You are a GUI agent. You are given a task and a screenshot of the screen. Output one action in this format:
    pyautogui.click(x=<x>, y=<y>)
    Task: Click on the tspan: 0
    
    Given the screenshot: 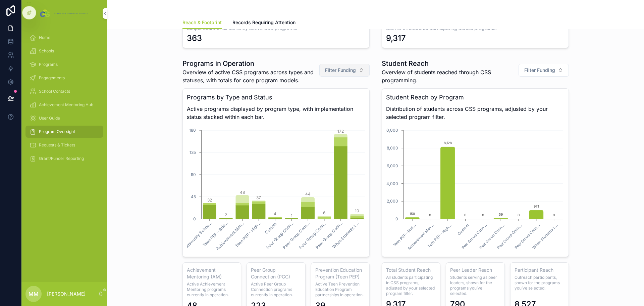 What is the action you would take?
    pyautogui.click(x=195, y=219)
    